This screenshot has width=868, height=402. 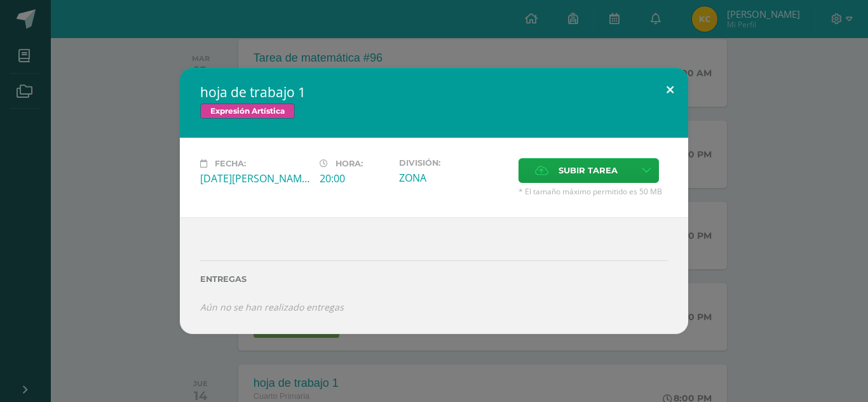 I want to click on div: 20:00, so click(x=354, y=178).